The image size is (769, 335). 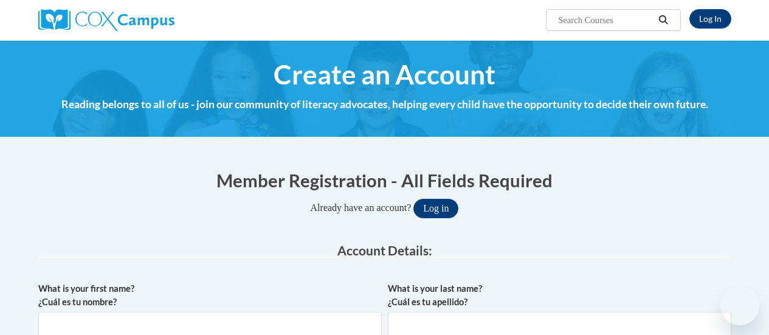 What do you see at coordinates (210, 296) in the screenshot?
I see `label: What is your first name? ¿Cuál es tu nombre?` at bounding box center [210, 296].